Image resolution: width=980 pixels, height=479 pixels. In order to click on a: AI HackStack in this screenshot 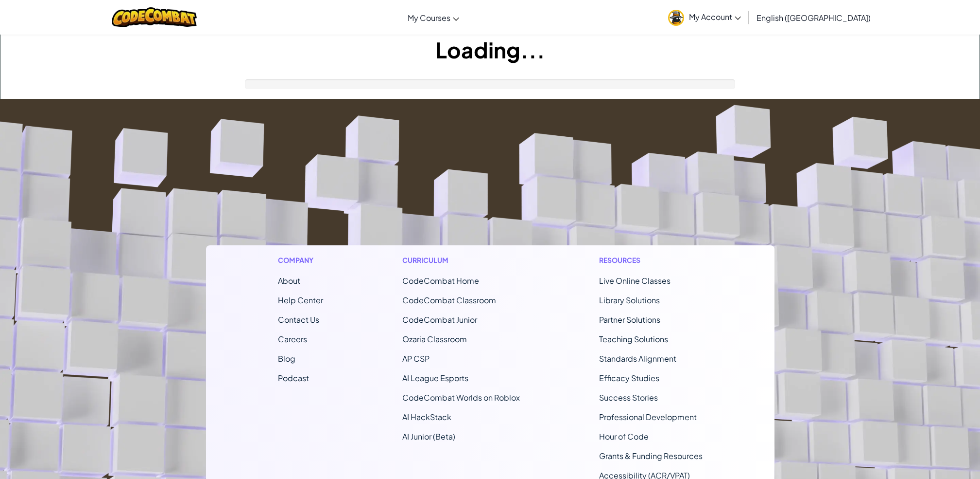, I will do `click(426, 417)`.